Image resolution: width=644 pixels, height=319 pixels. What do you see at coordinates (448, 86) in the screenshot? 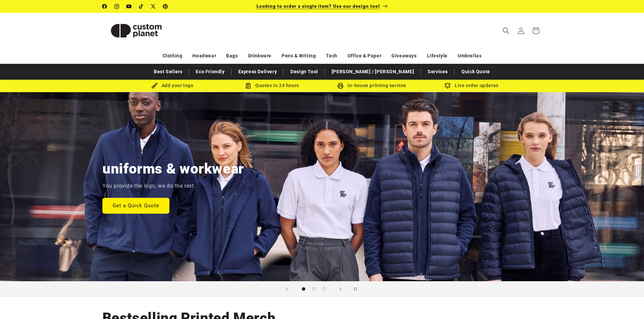
I see `img: Order updates` at bounding box center [448, 86].